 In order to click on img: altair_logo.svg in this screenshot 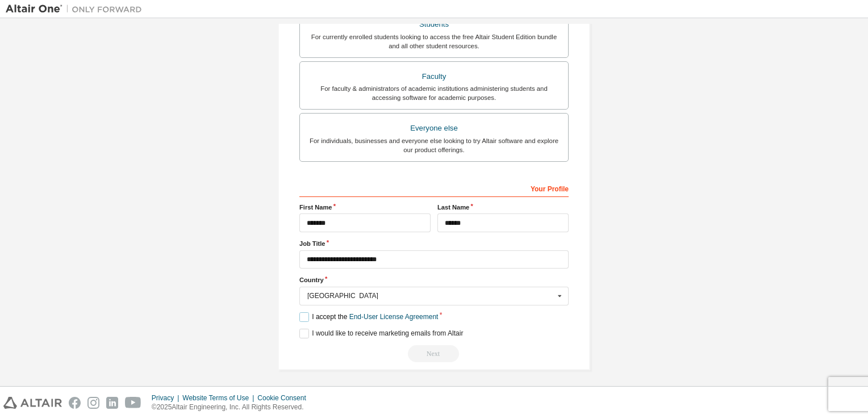, I will do `click(32, 402)`.